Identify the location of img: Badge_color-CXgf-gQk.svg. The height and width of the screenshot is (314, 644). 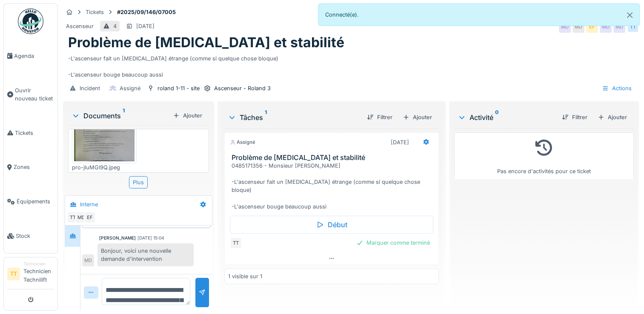
(30, 22).